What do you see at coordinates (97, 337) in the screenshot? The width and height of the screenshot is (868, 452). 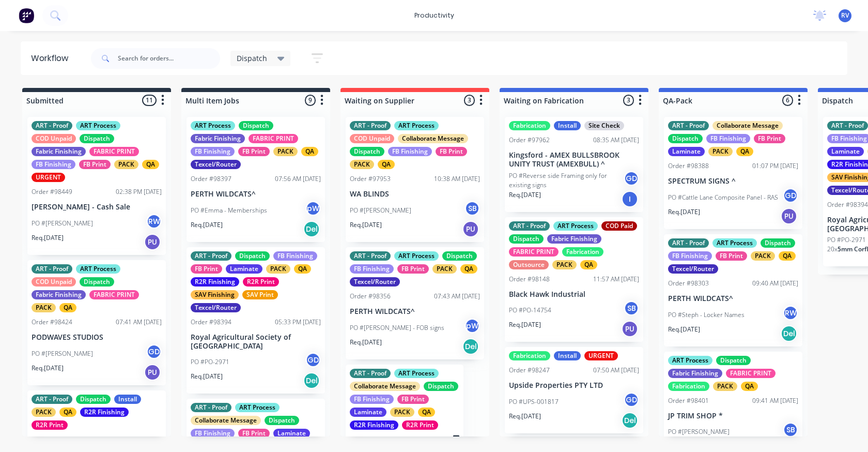 I see `p: PODWAVES STUDIOS` at bounding box center [97, 337].